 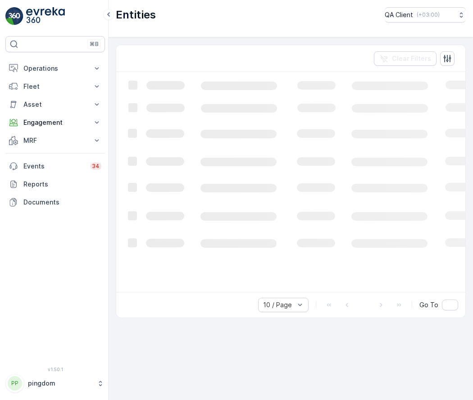 I want to click on p: Operations, so click(x=55, y=69).